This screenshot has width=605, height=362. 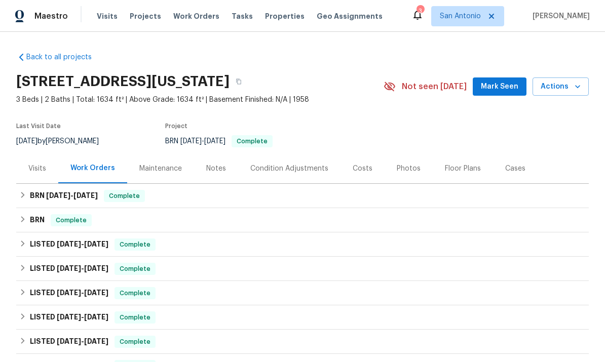 I want to click on button: Mark Seen, so click(x=499, y=87).